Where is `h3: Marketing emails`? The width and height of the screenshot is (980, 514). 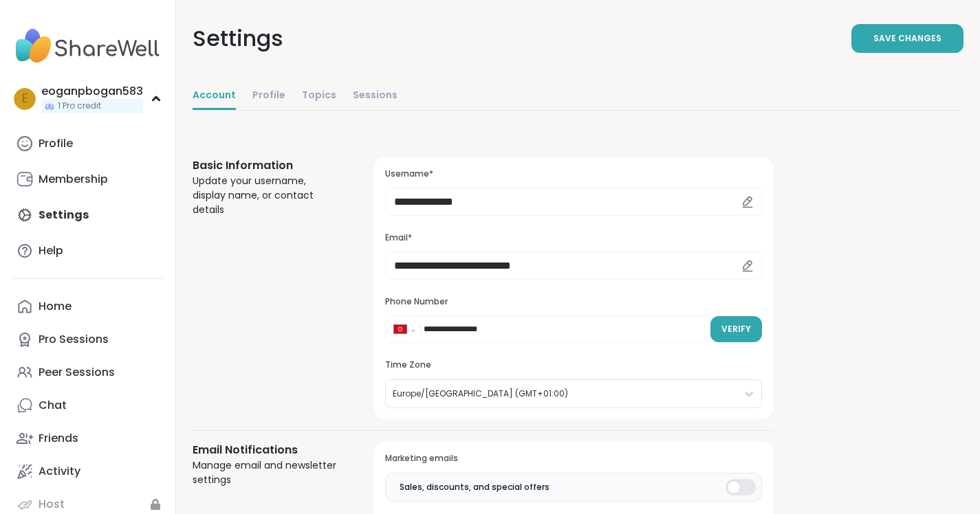
h3: Marketing emails is located at coordinates (573, 458).